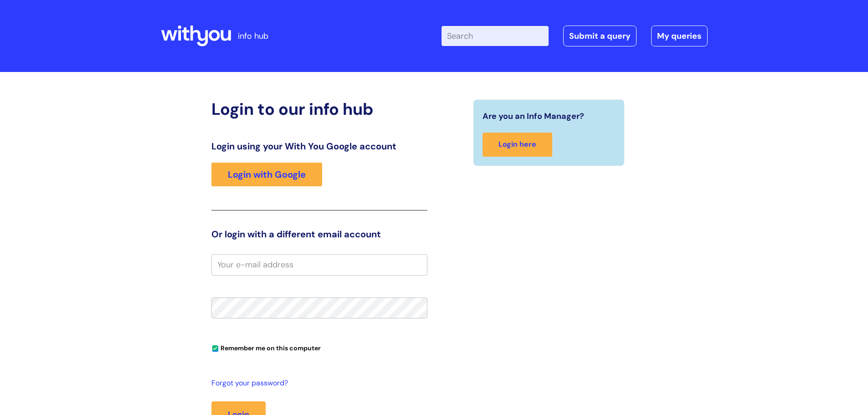 The height and width of the screenshot is (415, 868). I want to click on p: info hub, so click(253, 36).